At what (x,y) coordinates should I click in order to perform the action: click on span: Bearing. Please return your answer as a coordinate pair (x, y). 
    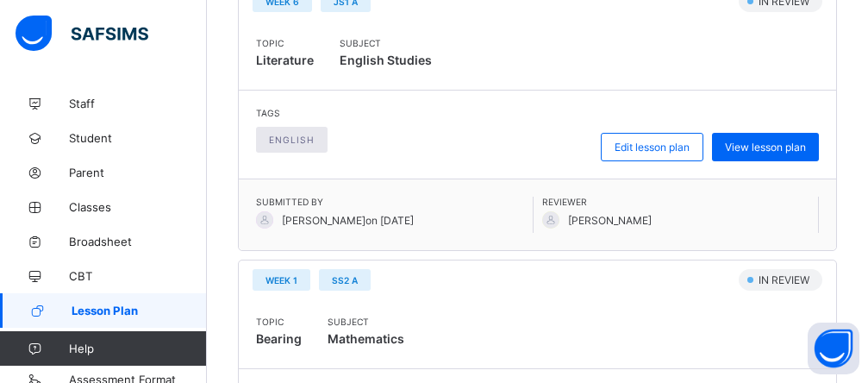
    Looking at the image, I should click on (278, 337).